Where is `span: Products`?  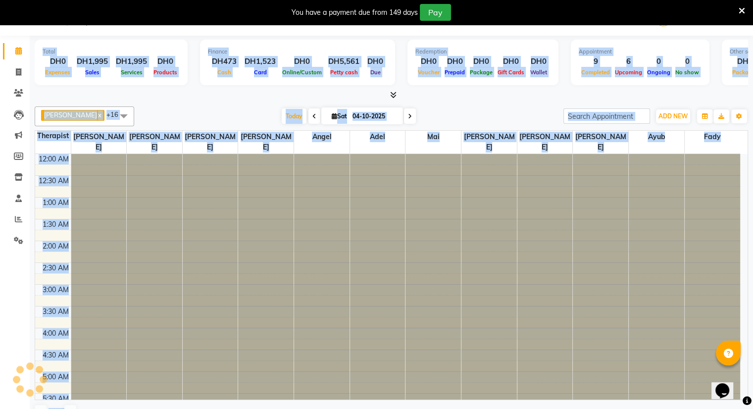 span: Products is located at coordinates (165, 72).